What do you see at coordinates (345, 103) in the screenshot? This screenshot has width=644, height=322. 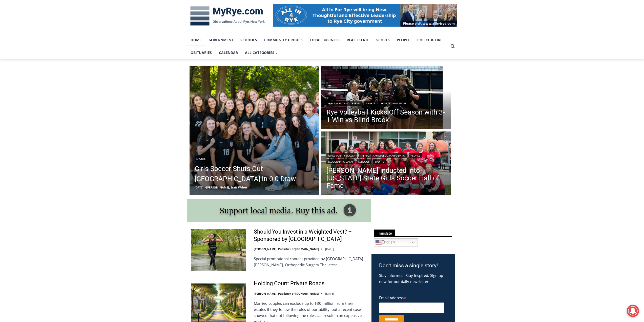 I see `a: Girls Varsity Volleyball` at bounding box center [345, 103].